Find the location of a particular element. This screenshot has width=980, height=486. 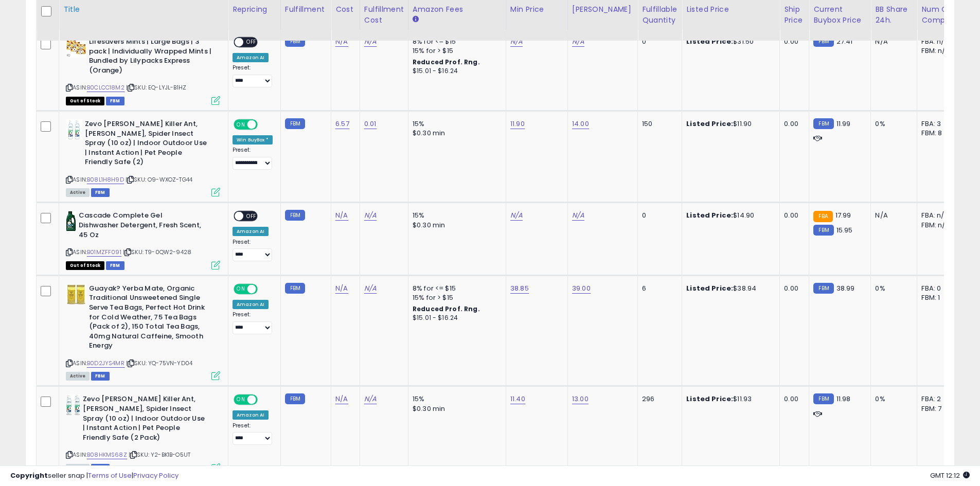

a: 0.01 is located at coordinates (370, 124).